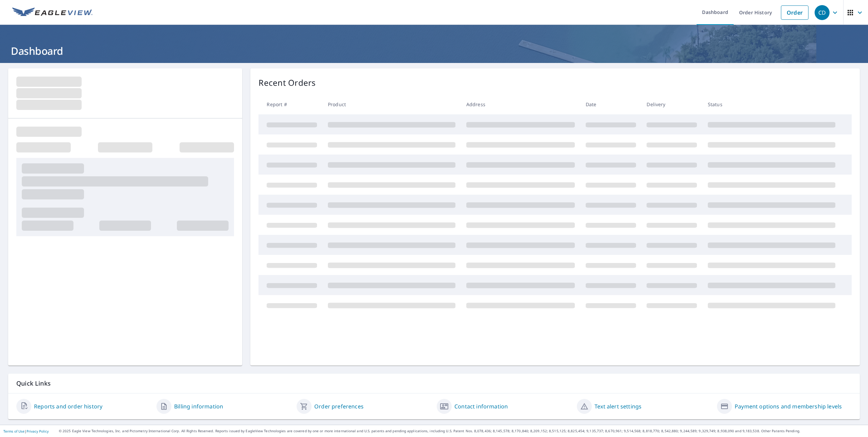  I want to click on div: CD, so click(822, 12).